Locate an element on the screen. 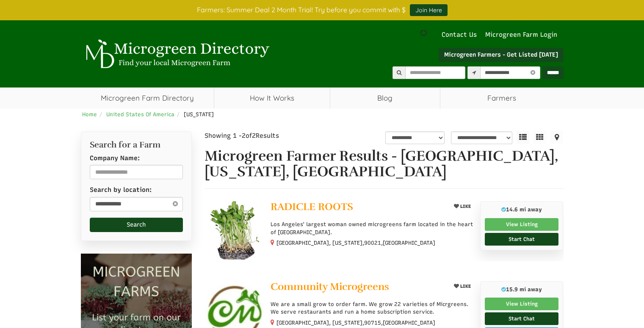 The image size is (644, 328). select: overall_rating_filter-1 is located at coordinates (415, 138).